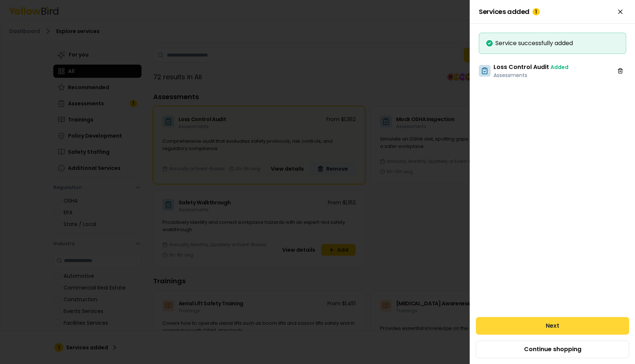 The height and width of the screenshot is (364, 635). What do you see at coordinates (552, 43) in the screenshot?
I see `div: Service successfully added` at bounding box center [552, 43].